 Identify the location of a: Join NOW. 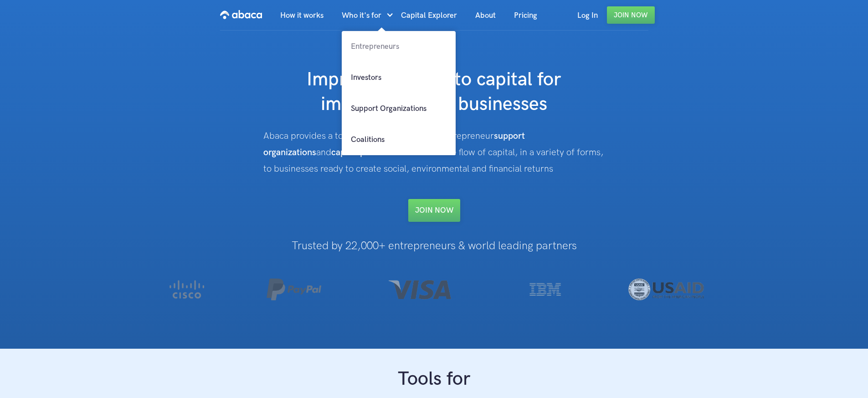
(434, 210).